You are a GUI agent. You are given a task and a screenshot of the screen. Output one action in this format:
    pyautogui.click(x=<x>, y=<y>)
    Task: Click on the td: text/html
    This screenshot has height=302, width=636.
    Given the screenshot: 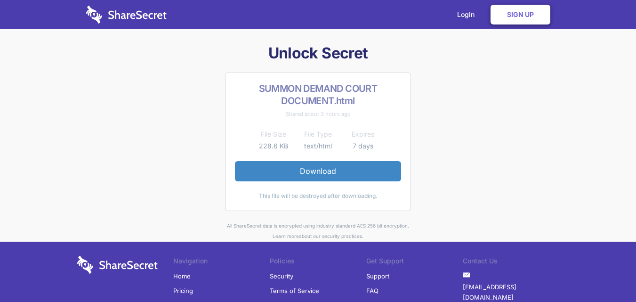 What is the action you would take?
    pyautogui.click(x=318, y=146)
    